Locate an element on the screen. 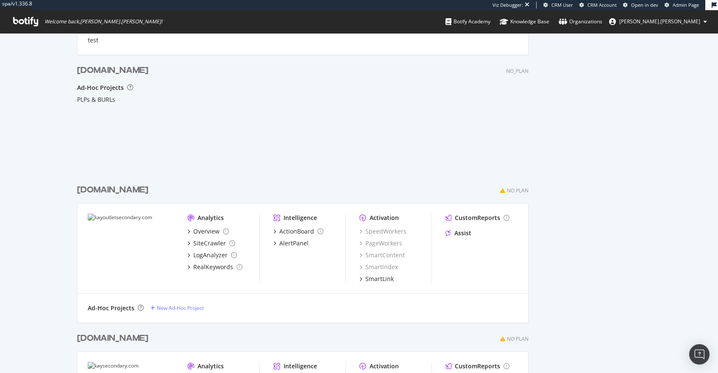 This screenshot has width=718, height=373. a: Organizations is located at coordinates (580, 22).